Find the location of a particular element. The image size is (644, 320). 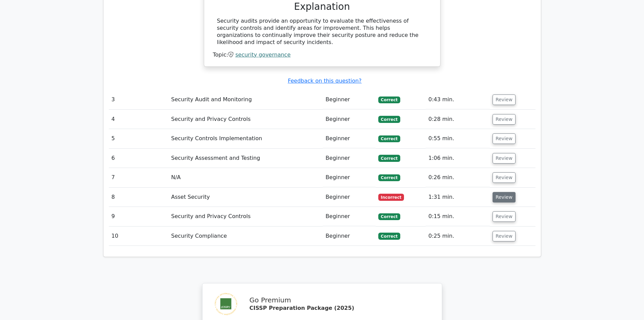

td: 0:43 min. is located at coordinates (458, 99).